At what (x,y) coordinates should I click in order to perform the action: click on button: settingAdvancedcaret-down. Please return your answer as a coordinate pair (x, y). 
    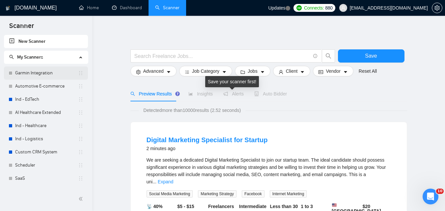
    Looking at the image, I should click on (154, 71).